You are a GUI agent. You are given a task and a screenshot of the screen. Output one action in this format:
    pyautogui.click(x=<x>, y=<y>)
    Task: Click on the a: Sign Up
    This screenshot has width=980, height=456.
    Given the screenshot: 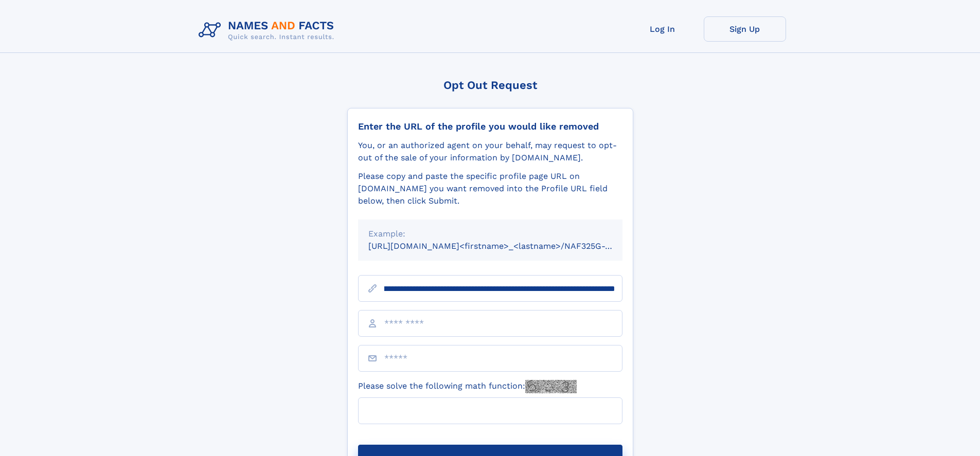 What is the action you would take?
    pyautogui.click(x=745, y=29)
    